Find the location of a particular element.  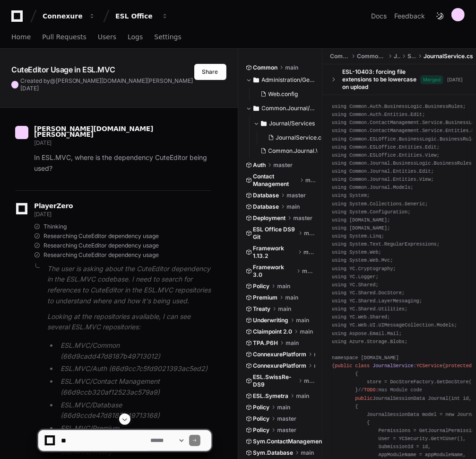

span: Common.Journal.WebUI is located at coordinates (372, 56).